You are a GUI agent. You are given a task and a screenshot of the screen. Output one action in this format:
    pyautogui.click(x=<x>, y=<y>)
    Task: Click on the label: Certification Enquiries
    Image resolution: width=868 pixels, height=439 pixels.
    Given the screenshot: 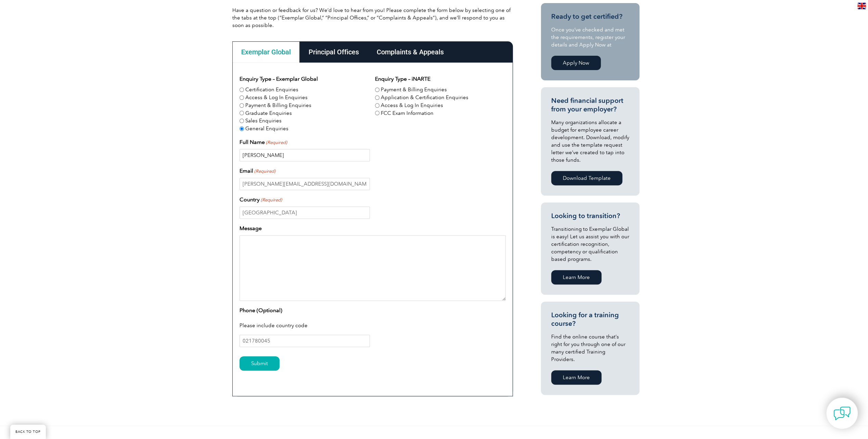 What is the action you would take?
    pyautogui.click(x=272, y=90)
    